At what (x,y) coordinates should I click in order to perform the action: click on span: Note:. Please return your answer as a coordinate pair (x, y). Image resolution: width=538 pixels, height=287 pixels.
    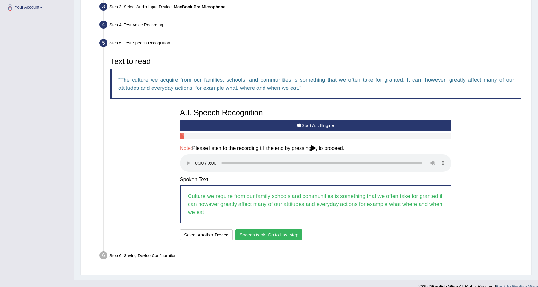
    Looking at the image, I should click on (186, 148).